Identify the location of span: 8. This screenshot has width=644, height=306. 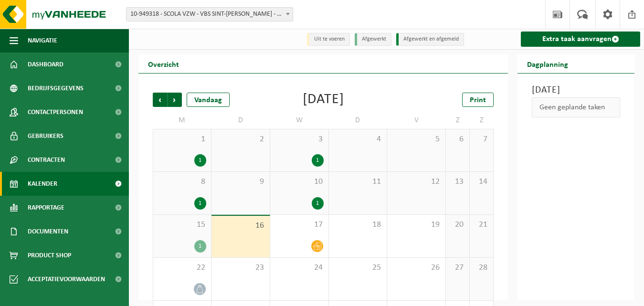
(182, 182).